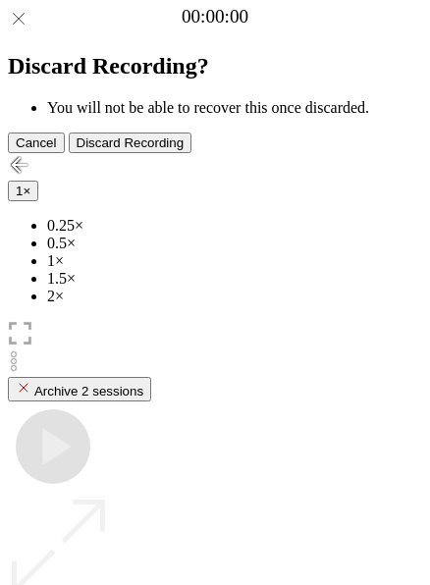  I want to click on li: 1×, so click(235, 261).